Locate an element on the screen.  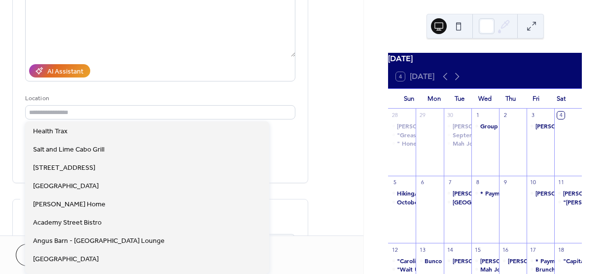
div: 18 is located at coordinates (560, 249).